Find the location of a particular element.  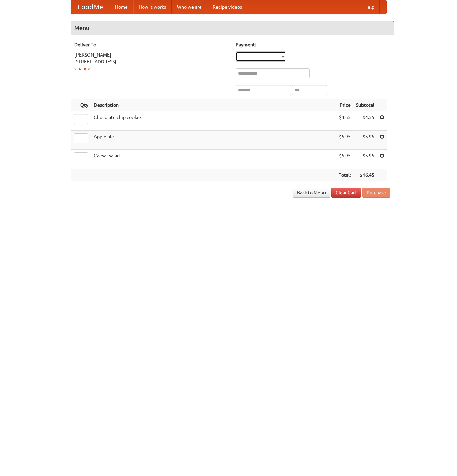

h5: Deliver To: is located at coordinates (152, 45).